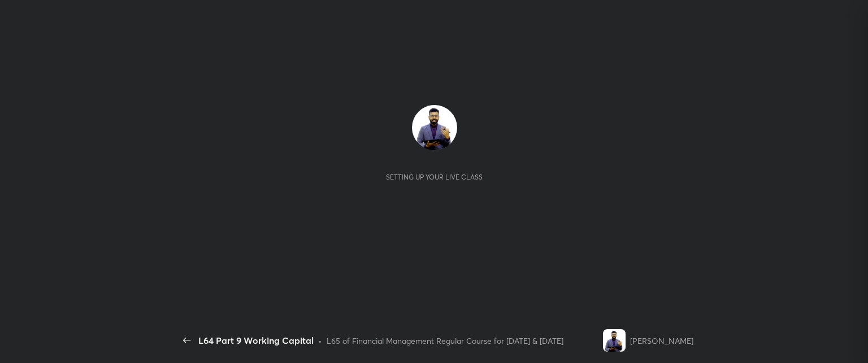 Image resolution: width=868 pixels, height=363 pixels. I want to click on div: L64 Part 9 Working Capital, so click(256, 340).